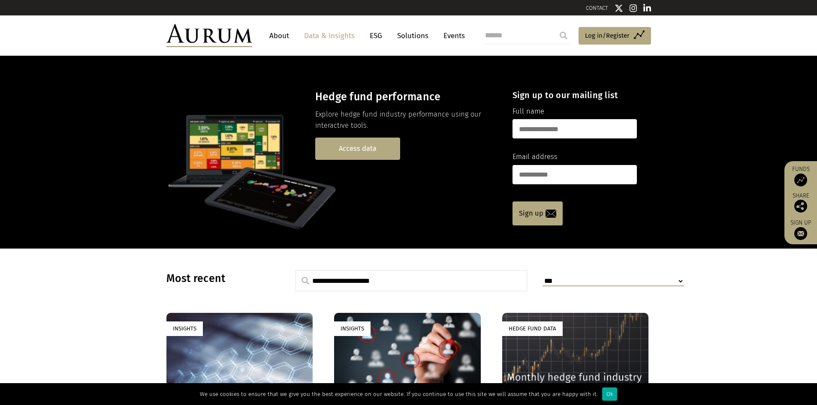 The height and width of the screenshot is (405, 817). What do you see at coordinates (220, 279) in the screenshot?
I see `h3: Most recent` at bounding box center [220, 279].